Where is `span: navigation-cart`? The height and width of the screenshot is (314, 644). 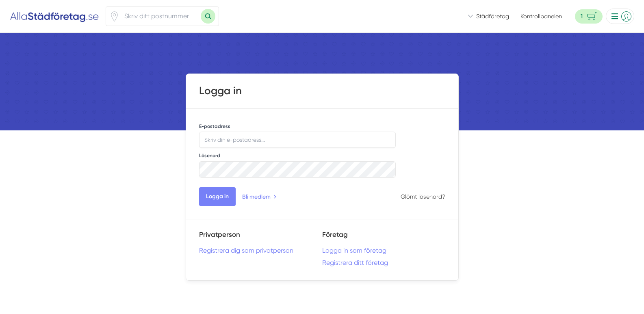
span: navigation-cart is located at coordinates (589, 16).